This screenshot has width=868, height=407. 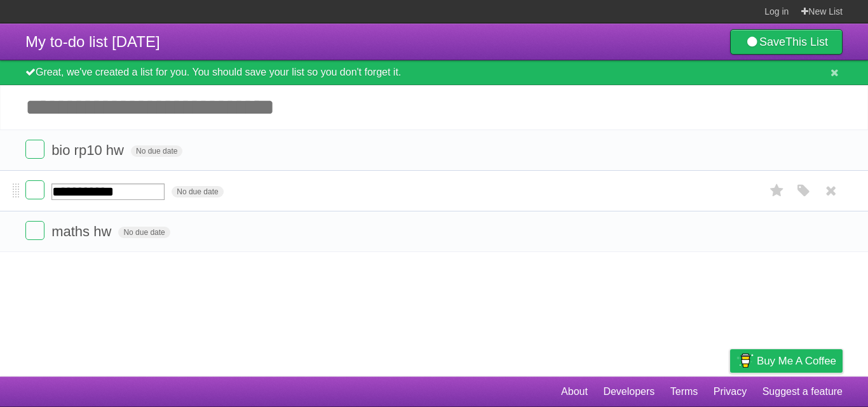 What do you see at coordinates (796, 361) in the screenshot?
I see `span: Buy me a coffee` at bounding box center [796, 361].